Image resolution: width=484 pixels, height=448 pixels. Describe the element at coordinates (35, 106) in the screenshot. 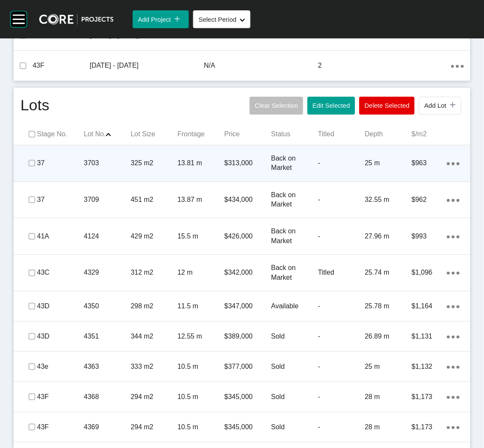

I see `h1: Lots` at that location.